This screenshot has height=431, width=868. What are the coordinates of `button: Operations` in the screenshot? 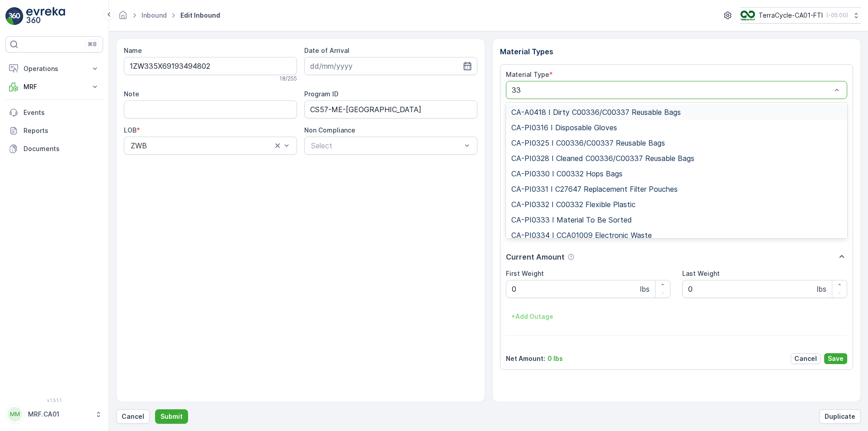 It's located at (54, 69).